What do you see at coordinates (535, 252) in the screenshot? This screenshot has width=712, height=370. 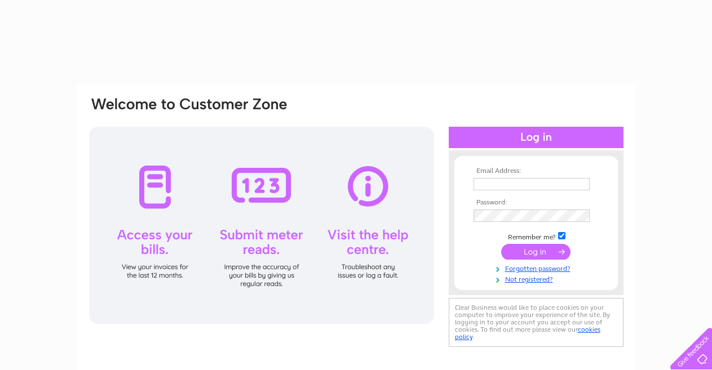 I see `input: Submit` at bounding box center [535, 252].